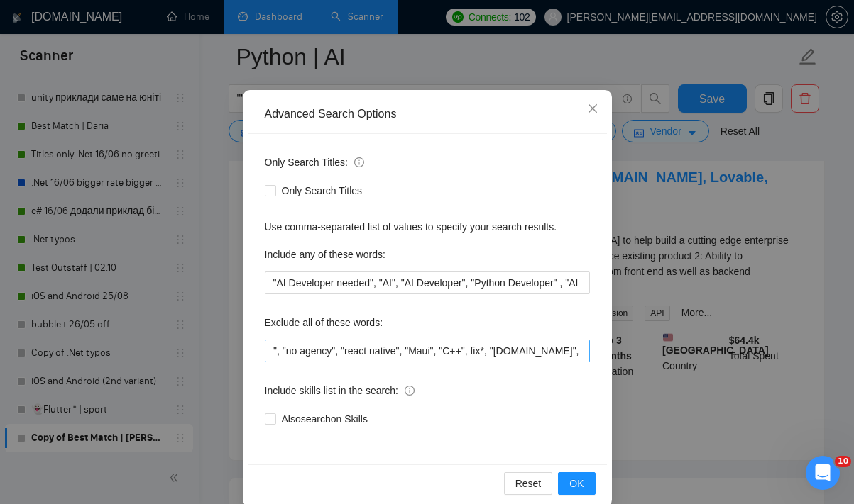  What do you see at coordinates (325, 419) in the screenshot?
I see `span: Also search on Skills` at bounding box center [325, 419].